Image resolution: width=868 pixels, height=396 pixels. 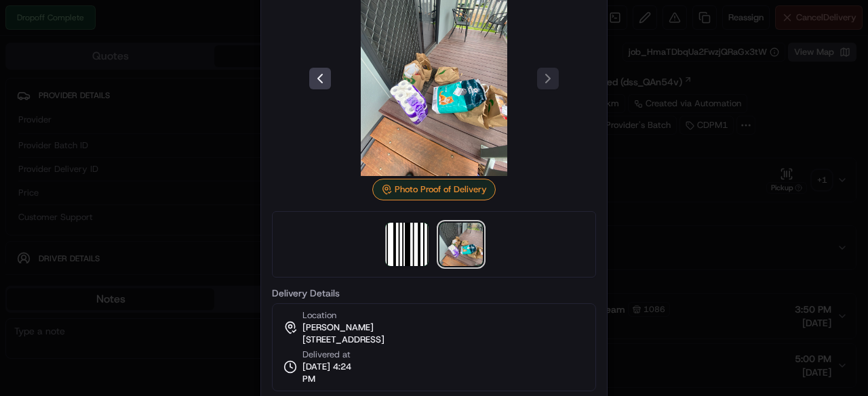 What do you see at coordinates (407, 244) in the screenshot?
I see `img: barcode_scan_on_pickup image` at bounding box center [407, 244].